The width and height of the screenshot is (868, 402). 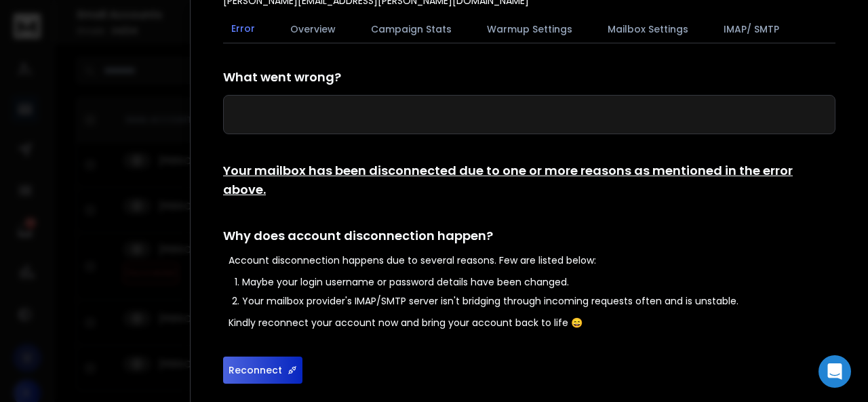 I want to click on button: Overview, so click(x=312, y=30).